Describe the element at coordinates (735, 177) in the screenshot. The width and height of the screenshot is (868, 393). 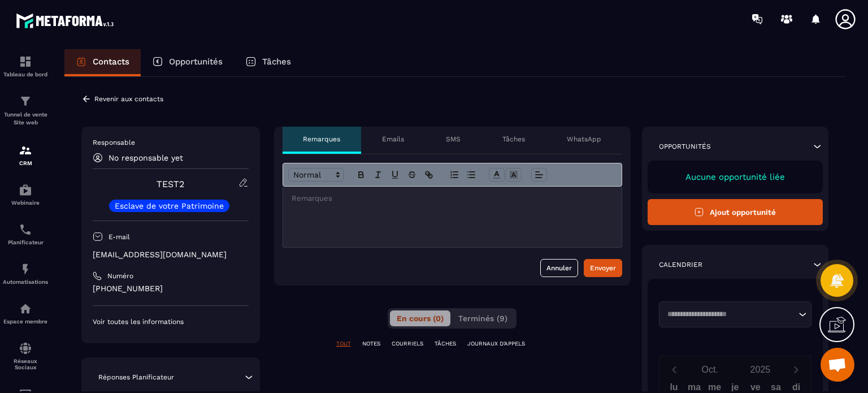
I see `p: Aucune opportunité liée` at that location.